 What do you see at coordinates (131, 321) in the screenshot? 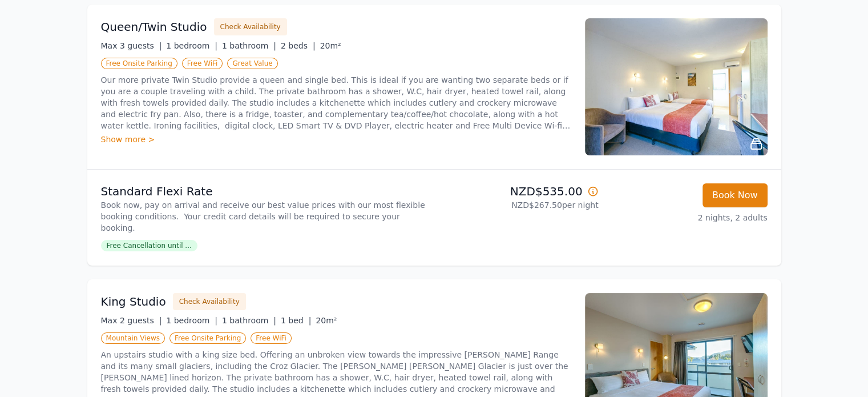
I see `span: Max 2 guests |` at bounding box center [131, 321].